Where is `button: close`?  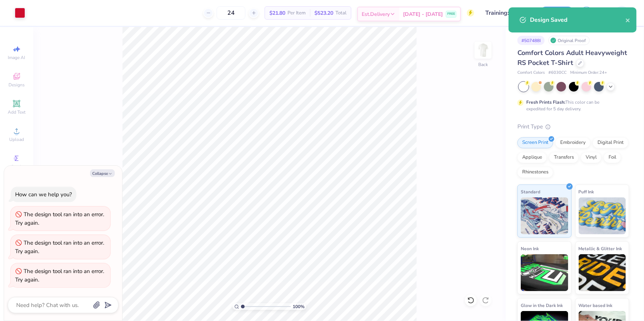
button: close is located at coordinates (628, 20).